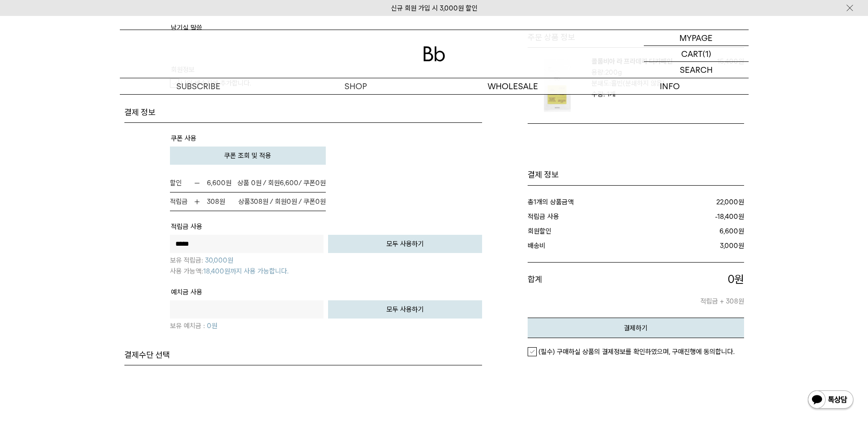 This screenshot has width=868, height=425. What do you see at coordinates (213, 202) in the screenshot?
I see `b: 308` at bounding box center [213, 202].